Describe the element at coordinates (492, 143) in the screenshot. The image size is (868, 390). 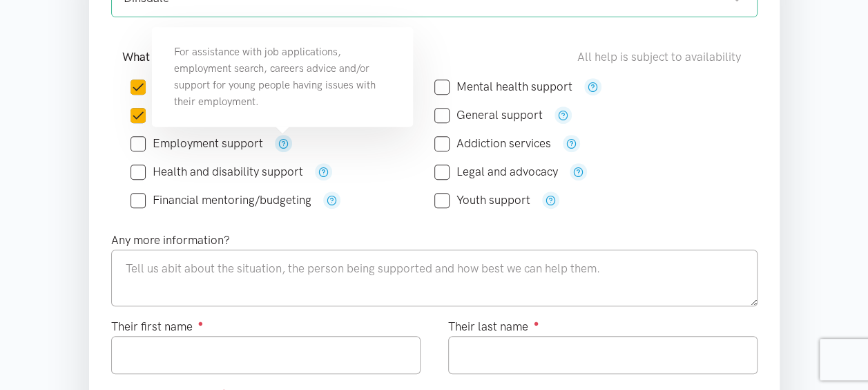
I see `label: Addiction services` at that location.